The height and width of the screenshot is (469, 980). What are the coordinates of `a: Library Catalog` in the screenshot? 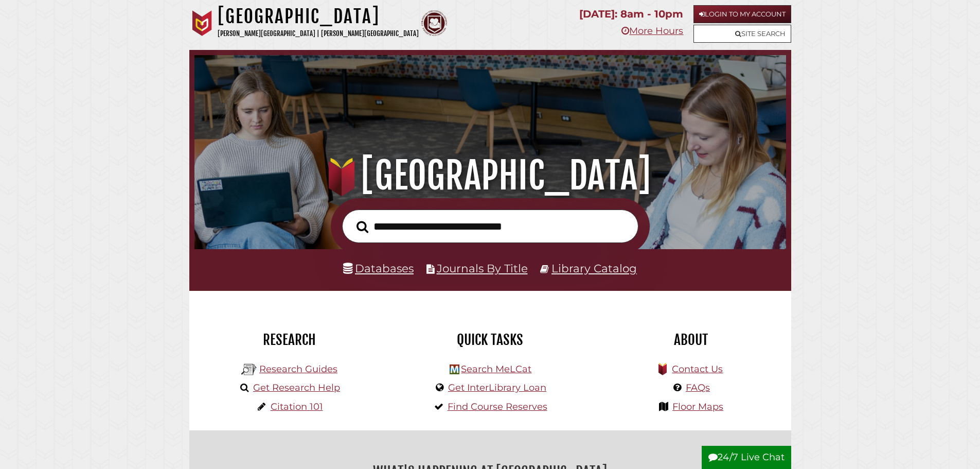 It's located at (594, 268).